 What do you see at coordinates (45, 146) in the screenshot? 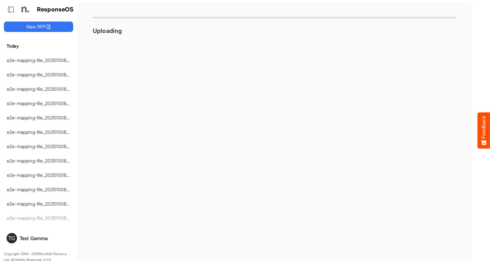
I see `a: e2e-mapping-file_20251008_133625` at bounding box center [45, 146].